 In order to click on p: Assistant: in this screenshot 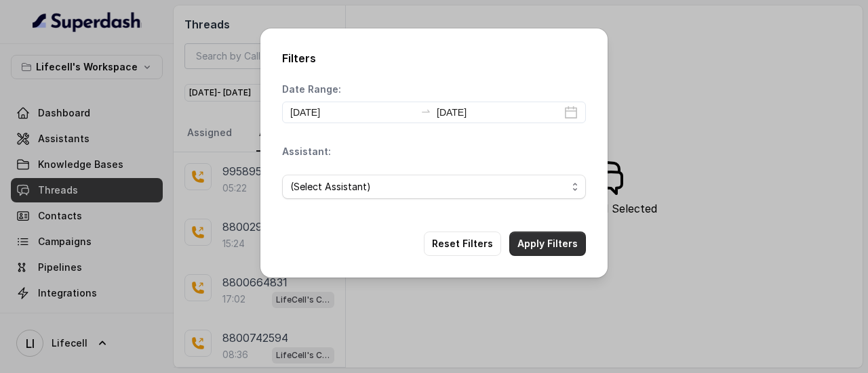, I will do `click(306, 152)`.